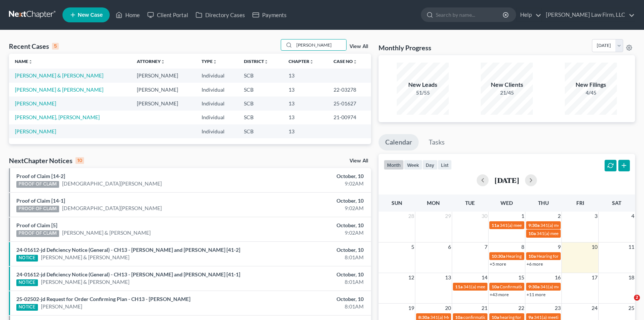 The image size is (644, 320). What do you see at coordinates (168, 15) in the screenshot?
I see `a: Client Portal` at bounding box center [168, 15].